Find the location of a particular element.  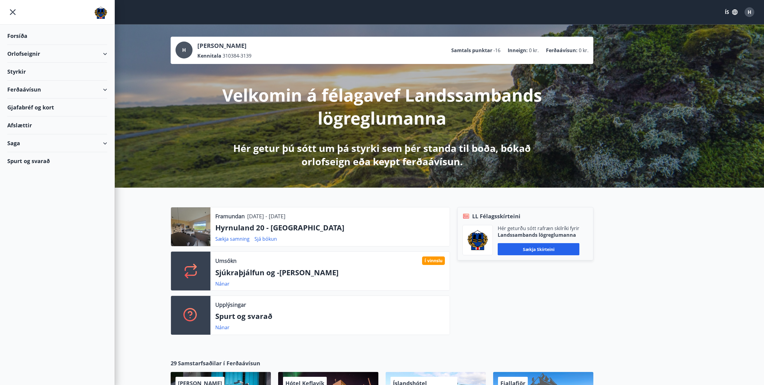

button: H is located at coordinates (749, 12).